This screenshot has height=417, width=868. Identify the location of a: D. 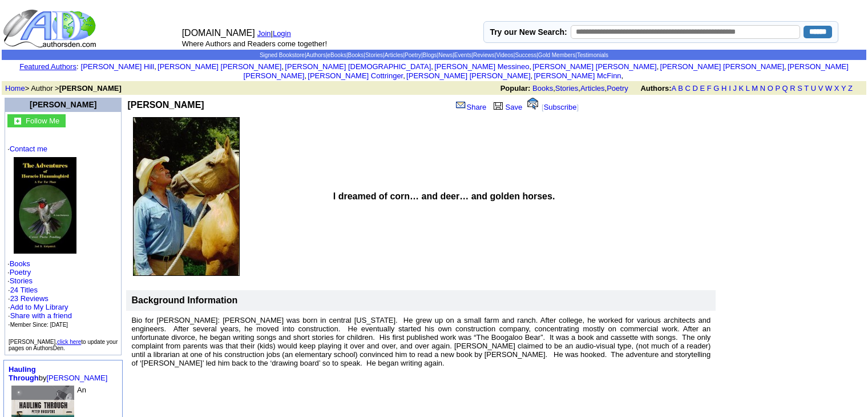
(694, 88).